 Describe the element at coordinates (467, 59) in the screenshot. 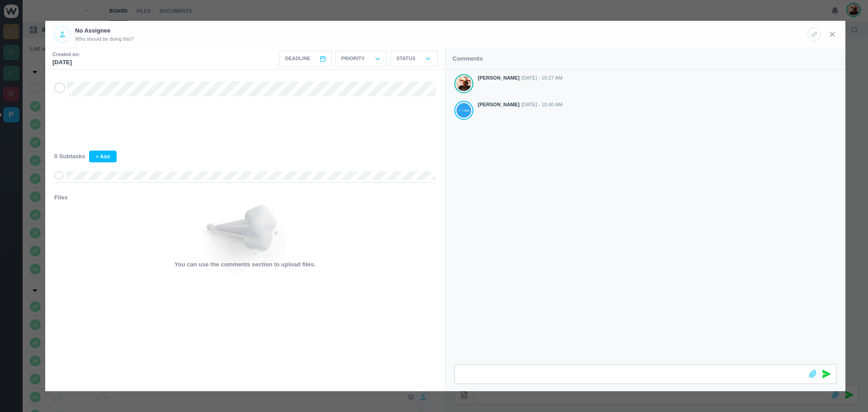

I see `p: Comments` at that location.